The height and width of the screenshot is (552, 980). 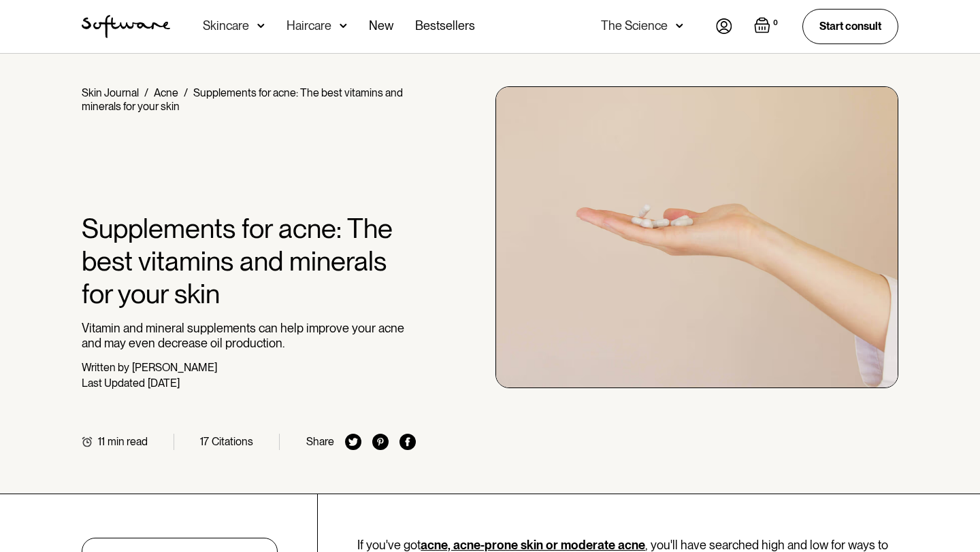 I want to click on div: Written by, so click(x=105, y=367).